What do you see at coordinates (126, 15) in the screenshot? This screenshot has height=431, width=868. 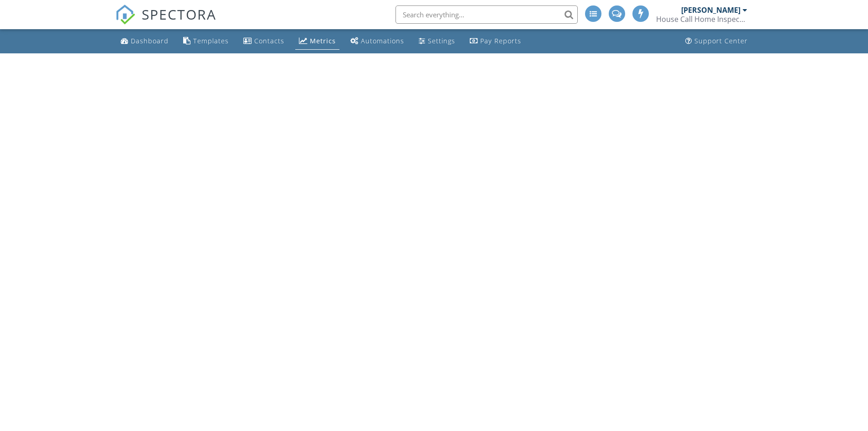 I see `img: The Best Home Inspection Software - Spectora` at bounding box center [126, 15].